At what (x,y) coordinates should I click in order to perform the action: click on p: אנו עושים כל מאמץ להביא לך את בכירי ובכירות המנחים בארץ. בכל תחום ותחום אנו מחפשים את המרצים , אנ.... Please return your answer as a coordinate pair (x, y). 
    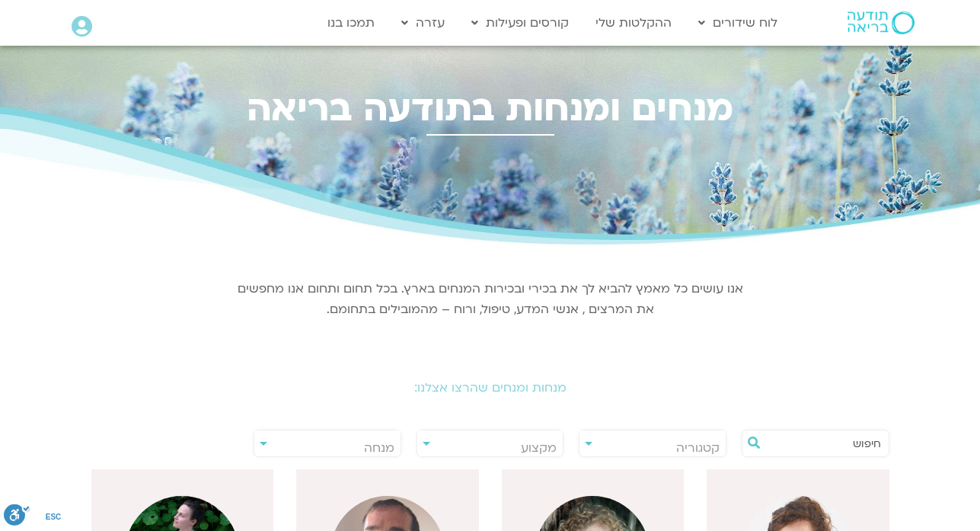
    Looking at the image, I should click on (490, 299).